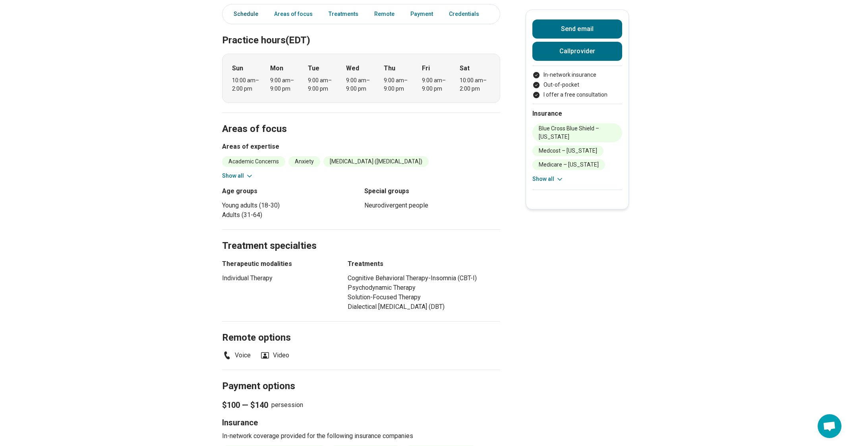 The image size is (851, 446). Describe the element at coordinates (238, 68) in the screenshot. I see `strong: Sun` at that location.